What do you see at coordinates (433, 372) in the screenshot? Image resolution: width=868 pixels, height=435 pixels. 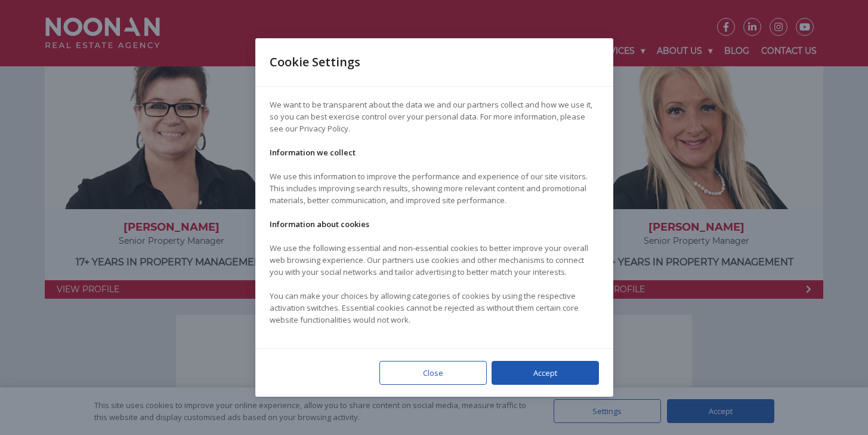 I see `div: Close` at bounding box center [433, 372].